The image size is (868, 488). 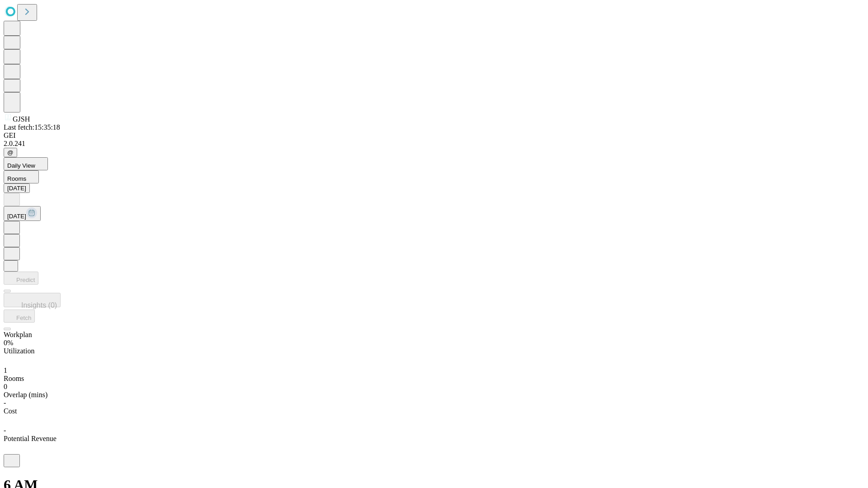 What do you see at coordinates (21, 119) in the screenshot?
I see `span: GJSH` at bounding box center [21, 119].